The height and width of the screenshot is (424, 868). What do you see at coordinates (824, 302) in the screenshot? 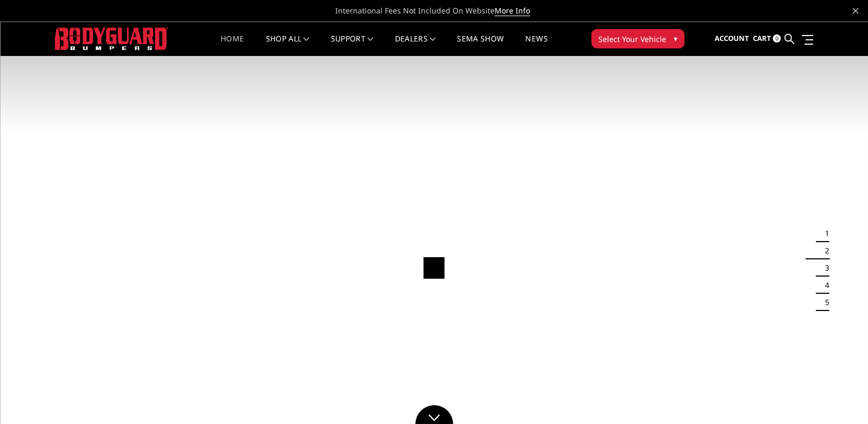
I see `button: 5 of 5` at bounding box center [824, 302].